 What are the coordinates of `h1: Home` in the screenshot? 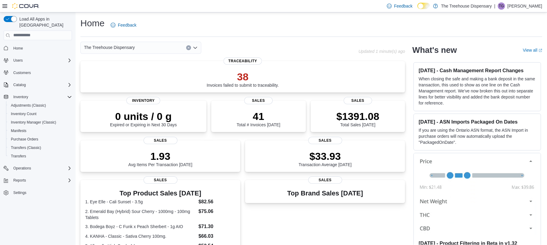 It's located at (92, 23).